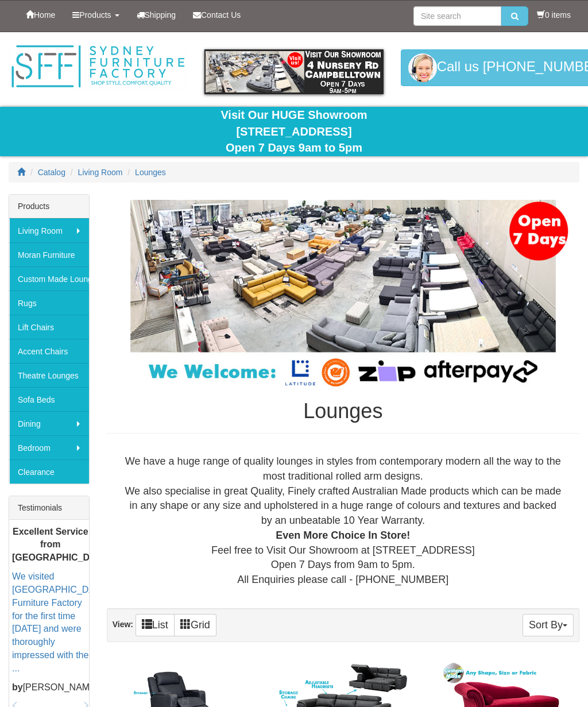 The width and height of the screenshot is (588, 707). What do you see at coordinates (343, 535) in the screenshot?
I see `b: Even More Choice In Store!` at bounding box center [343, 535].